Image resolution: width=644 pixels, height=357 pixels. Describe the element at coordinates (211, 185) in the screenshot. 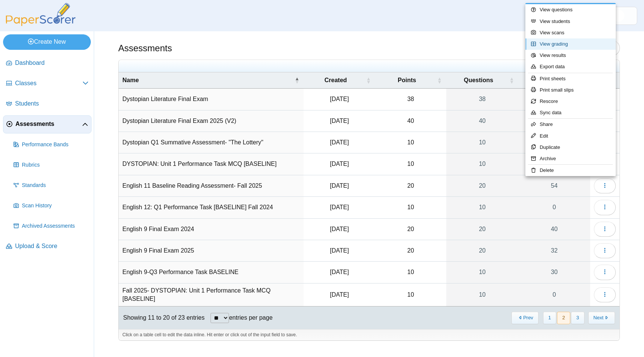

I see `td: English 11 Baseline Reading Assessment- Fall 2025` at that location.